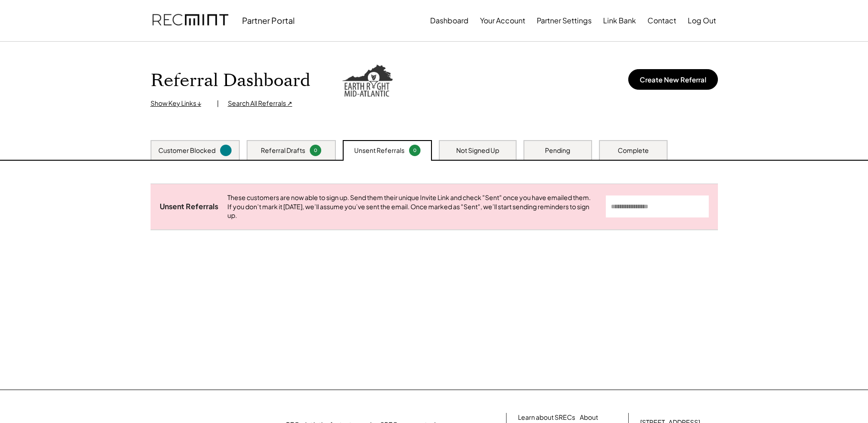 The image size is (868, 423). Describe the element at coordinates (190, 21) in the screenshot. I see `img: recmint-logotype%403x.png` at that location.